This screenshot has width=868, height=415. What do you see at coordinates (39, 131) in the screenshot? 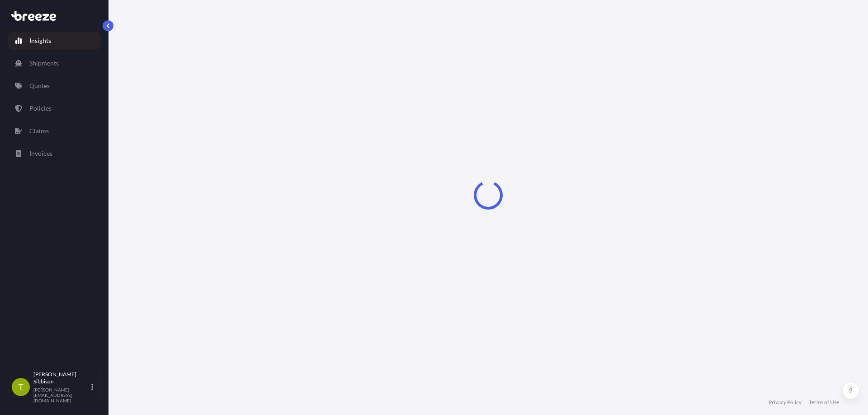
I see `p: Claims` at bounding box center [39, 131].